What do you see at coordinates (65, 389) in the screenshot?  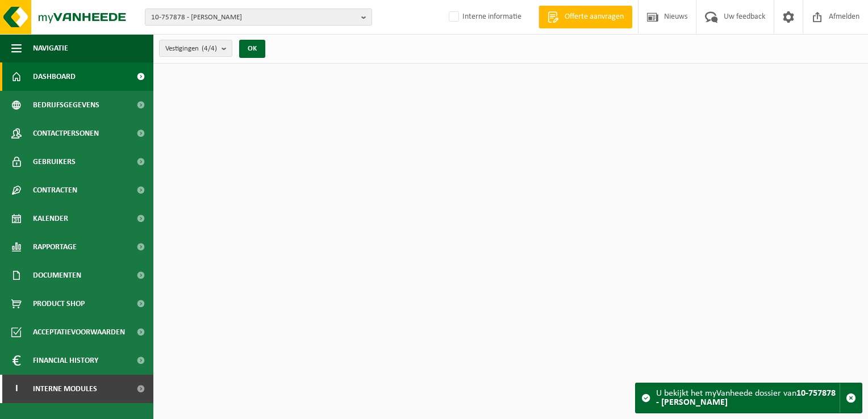 I see `span: Interne modules` at bounding box center [65, 389].